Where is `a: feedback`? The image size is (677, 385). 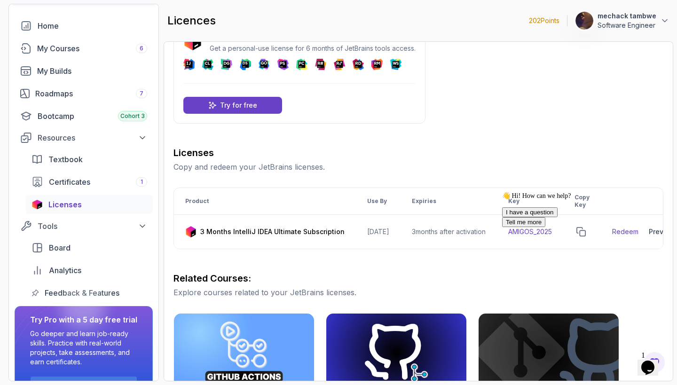 a: feedback is located at coordinates (89, 293).